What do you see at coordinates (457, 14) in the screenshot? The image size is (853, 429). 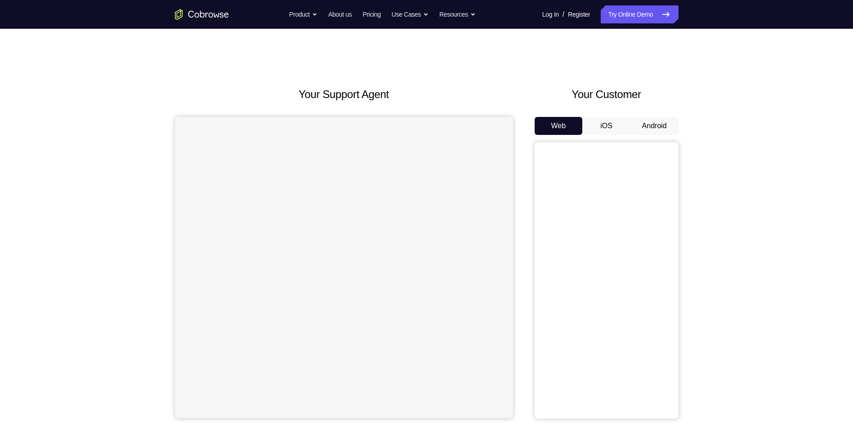 I see `button: Resources` at bounding box center [457, 14].